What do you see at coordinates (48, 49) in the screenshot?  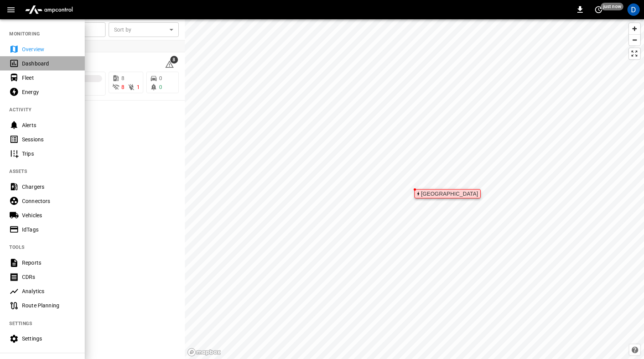 I see `div: Overview` at bounding box center [48, 49].